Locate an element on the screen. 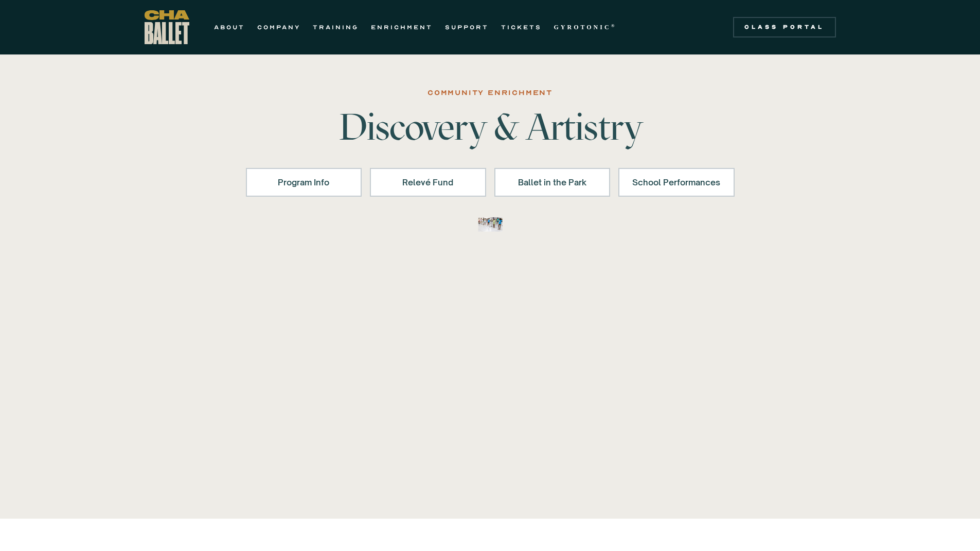 The width and height of the screenshot is (980, 551). div: Class Portal is located at coordinates (785, 27).